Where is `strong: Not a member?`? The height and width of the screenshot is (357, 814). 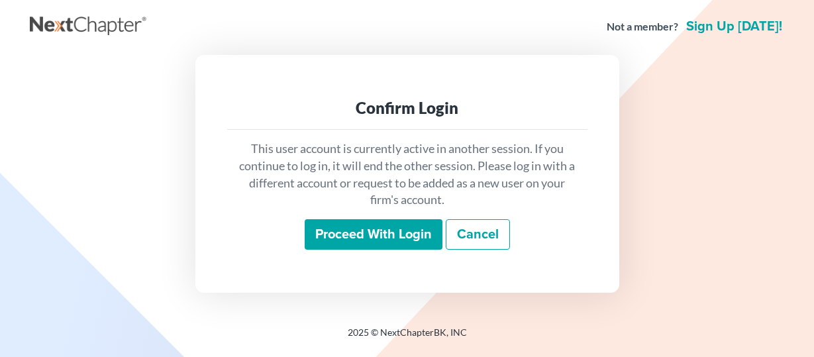 strong: Not a member? is located at coordinates (642, 26).